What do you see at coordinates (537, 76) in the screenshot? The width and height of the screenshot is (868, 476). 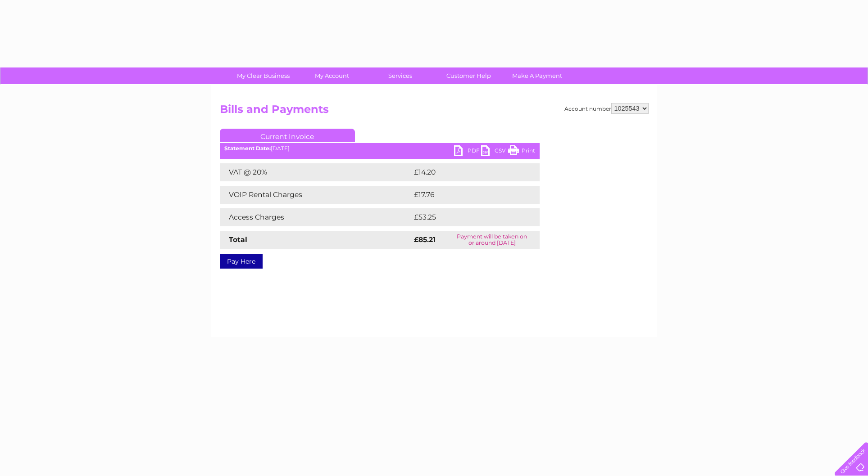 I see `a: Make A Payment` at bounding box center [537, 76].